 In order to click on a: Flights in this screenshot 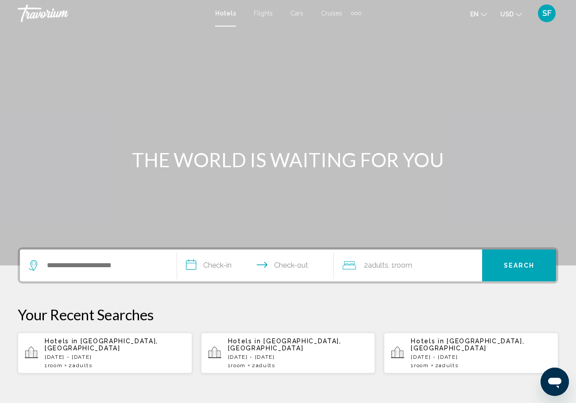, I will do `click(263, 13)`.